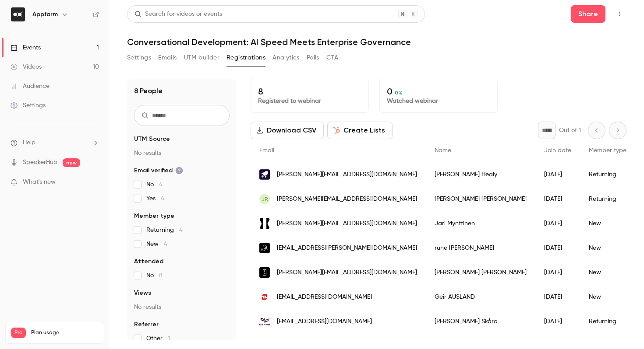  I want to click on div: Settings, so click(28, 106).